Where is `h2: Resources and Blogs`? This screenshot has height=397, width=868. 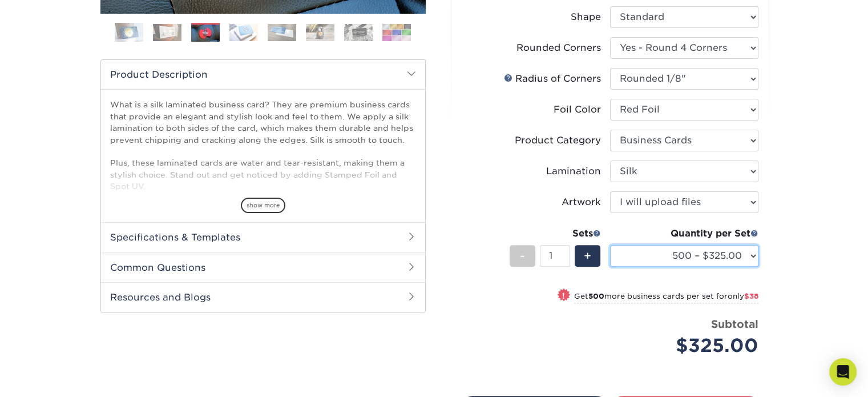 h2: Resources and Blogs is located at coordinates (263, 297).